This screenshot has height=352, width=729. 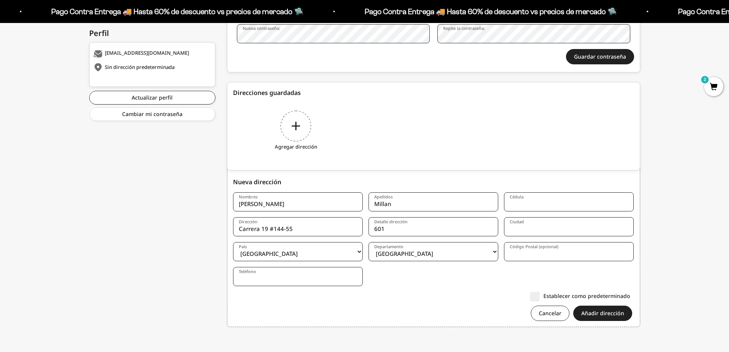 What do you see at coordinates (389, 246) in the screenshot?
I see `label: Departamento` at bounding box center [389, 246].